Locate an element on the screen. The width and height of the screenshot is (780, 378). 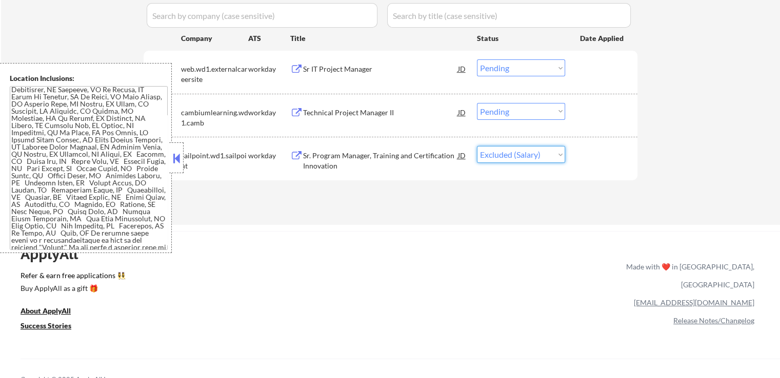
div: Location Inclusions: is located at coordinates (89, 78).